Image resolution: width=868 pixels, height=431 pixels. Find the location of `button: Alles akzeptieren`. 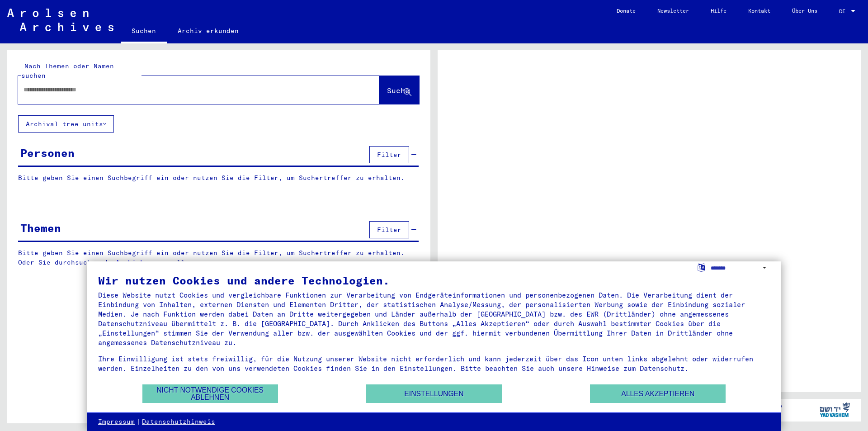

button: Alles akzeptieren is located at coordinates (658, 394).